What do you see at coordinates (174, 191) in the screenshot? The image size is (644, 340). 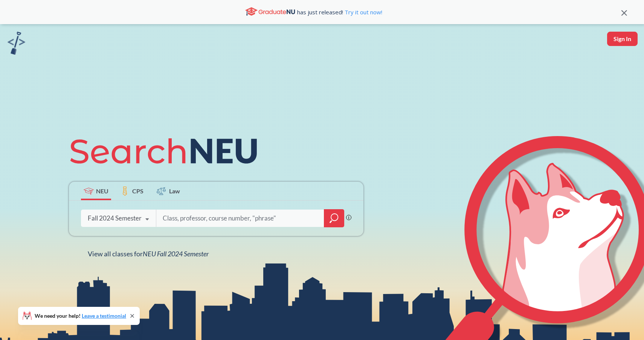 I see `span: Law` at bounding box center [174, 191].